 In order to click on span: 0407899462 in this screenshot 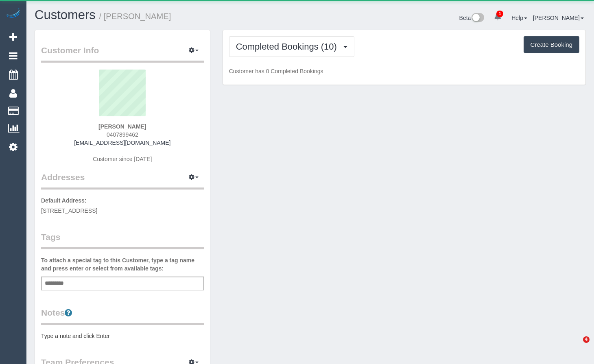, I will do `click(122, 134)`.